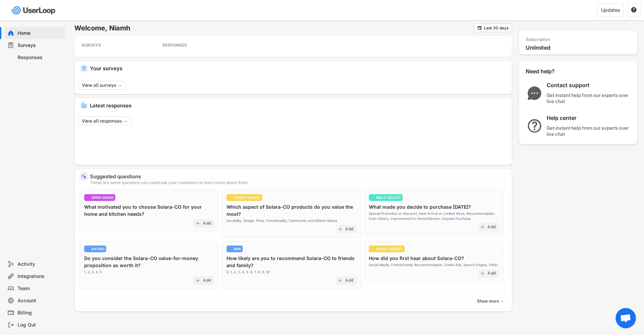 This screenshot has width=644, height=335. I want to click on button: View all responses →, so click(105, 121).